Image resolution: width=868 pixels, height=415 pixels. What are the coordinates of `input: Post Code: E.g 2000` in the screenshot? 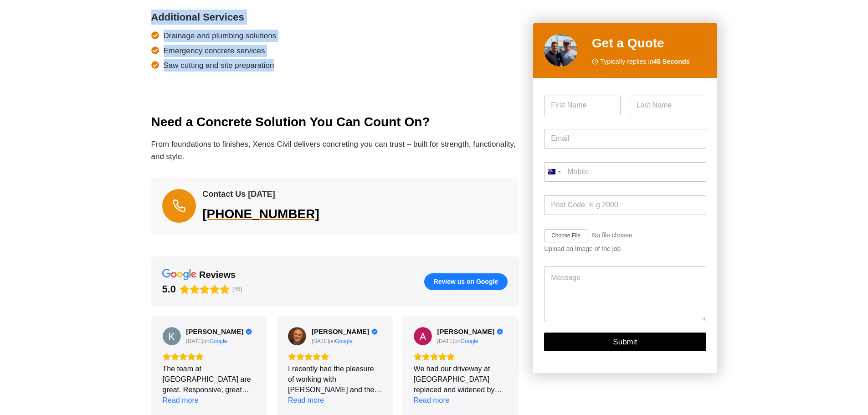 It's located at (625, 205).